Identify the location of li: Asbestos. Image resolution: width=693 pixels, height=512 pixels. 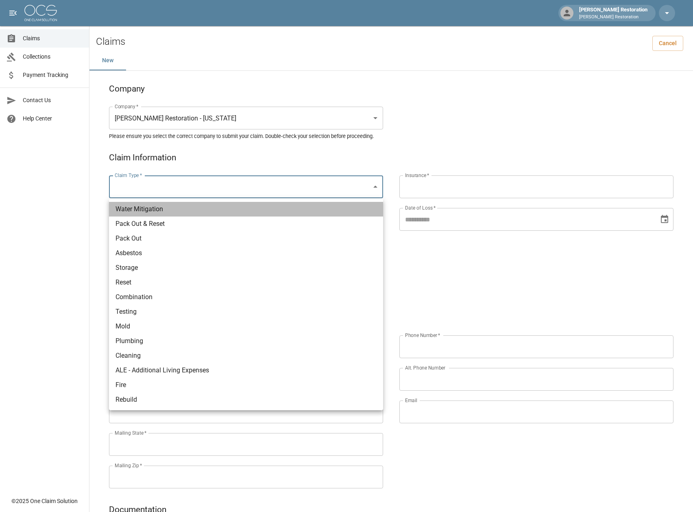
(246, 253).